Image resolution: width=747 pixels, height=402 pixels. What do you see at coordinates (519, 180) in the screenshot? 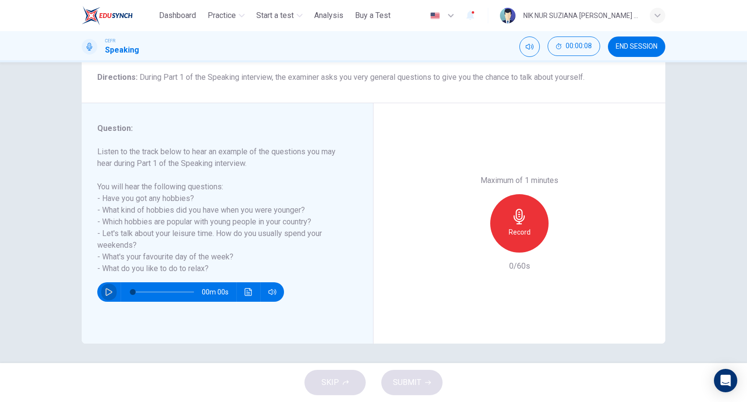
I see `h6: Maximum of 1 minutes` at bounding box center [519, 180].